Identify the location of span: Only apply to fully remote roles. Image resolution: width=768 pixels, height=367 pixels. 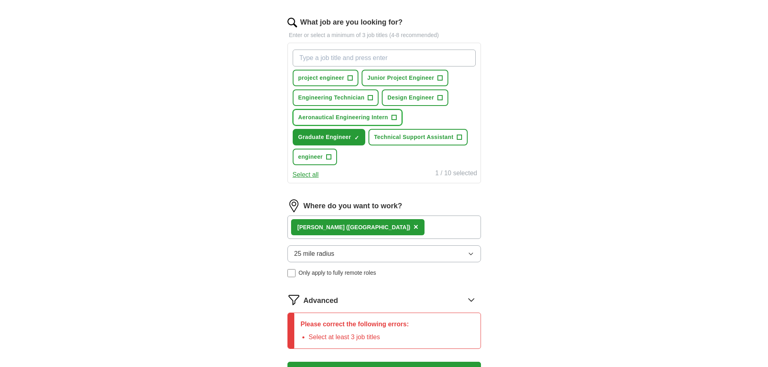
(337, 273).